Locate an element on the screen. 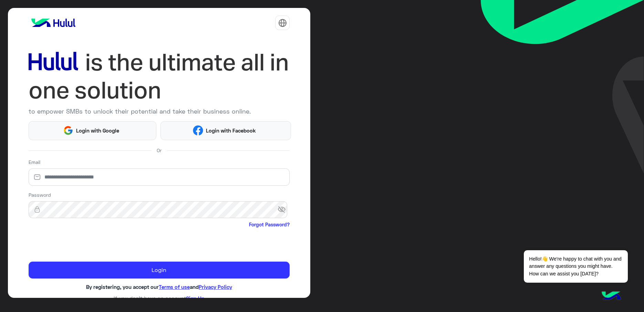 The image size is (644, 312). button: Login with Google is located at coordinates (93, 130).